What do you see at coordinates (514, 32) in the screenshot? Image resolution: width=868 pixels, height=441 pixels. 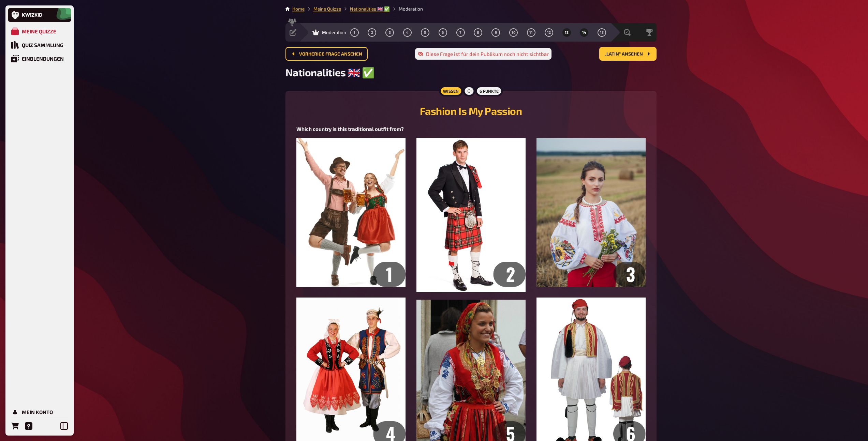 I see `span: 10` at bounding box center [514, 32].